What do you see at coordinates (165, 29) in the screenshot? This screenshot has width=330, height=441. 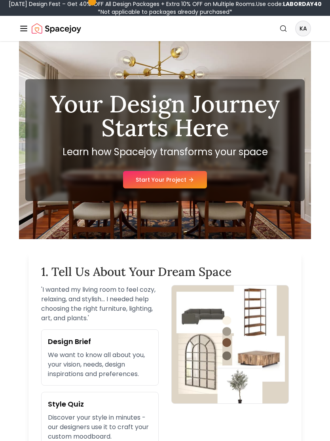 I see `nav: Global` at bounding box center [165, 29].